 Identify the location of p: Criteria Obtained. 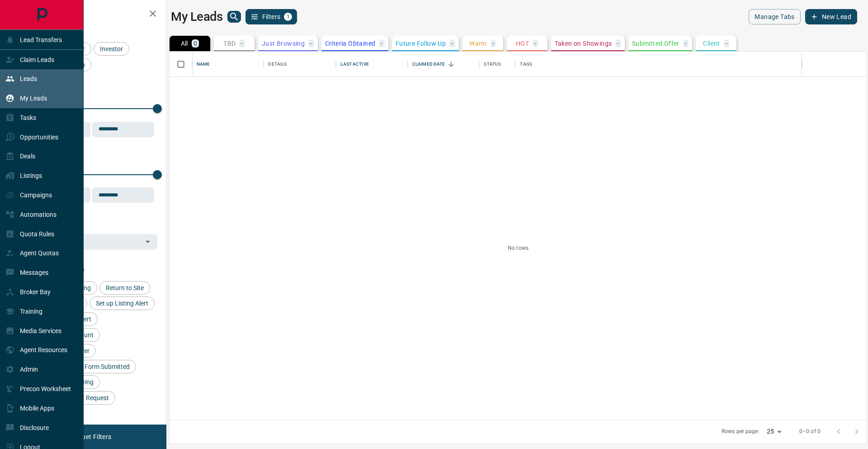
(351, 43).